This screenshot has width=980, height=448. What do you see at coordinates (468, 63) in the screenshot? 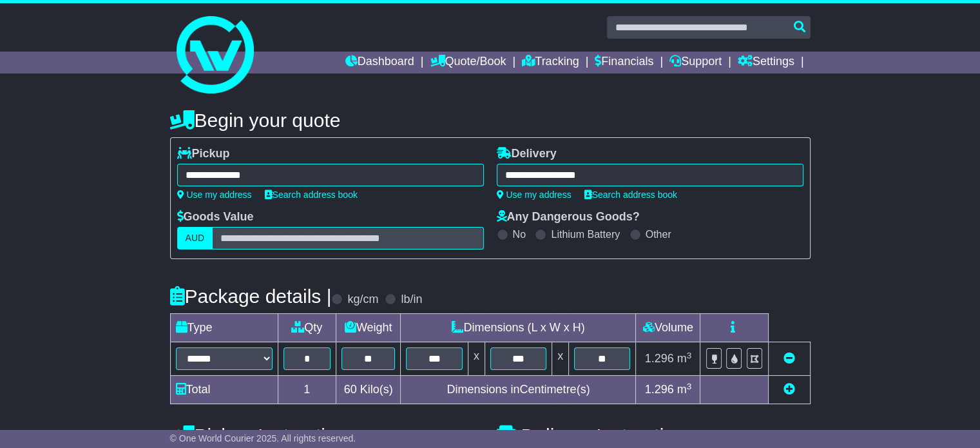
I see `a: Quote/Book` at bounding box center [468, 63].